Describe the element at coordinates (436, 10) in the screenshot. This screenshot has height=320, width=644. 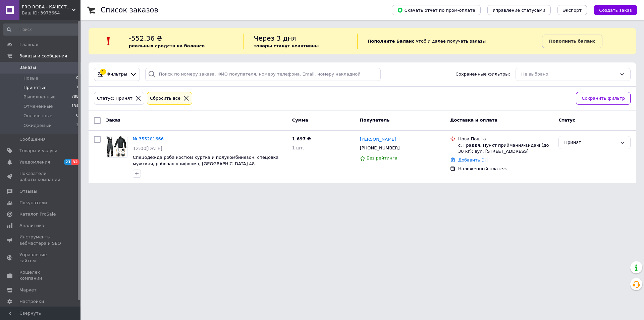
I see `span: Скачать отчет по пром-оплате` at that location.